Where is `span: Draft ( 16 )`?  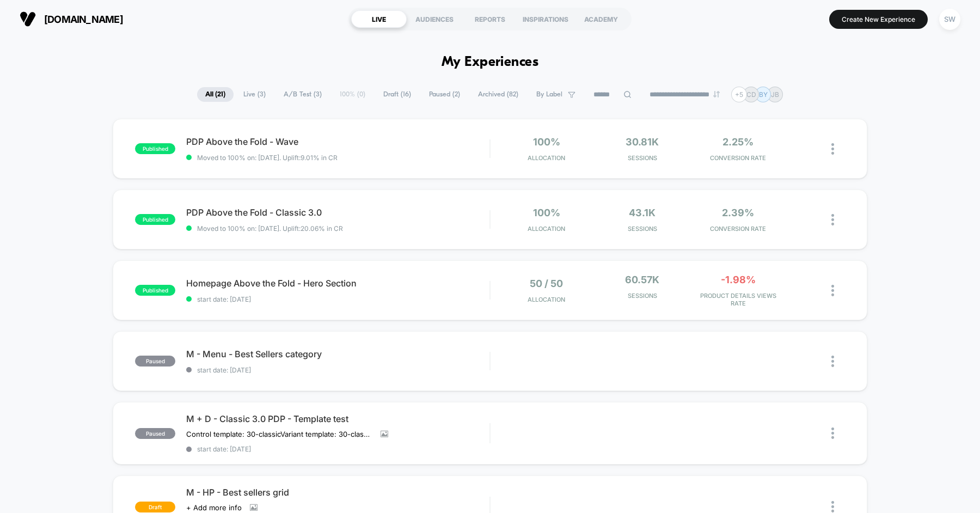 span: Draft ( 16 ) is located at coordinates (397, 95).